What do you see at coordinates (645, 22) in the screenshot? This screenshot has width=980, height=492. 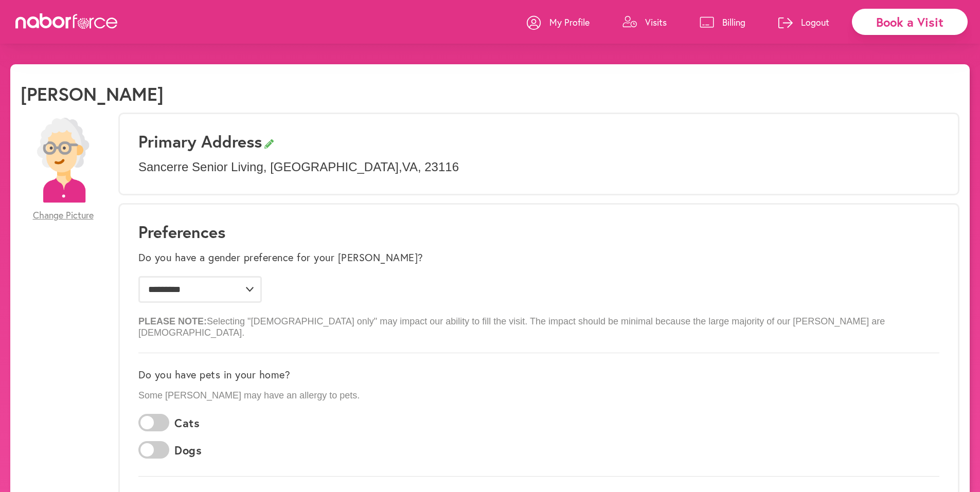 I see `a: Visits` at bounding box center [645, 22].